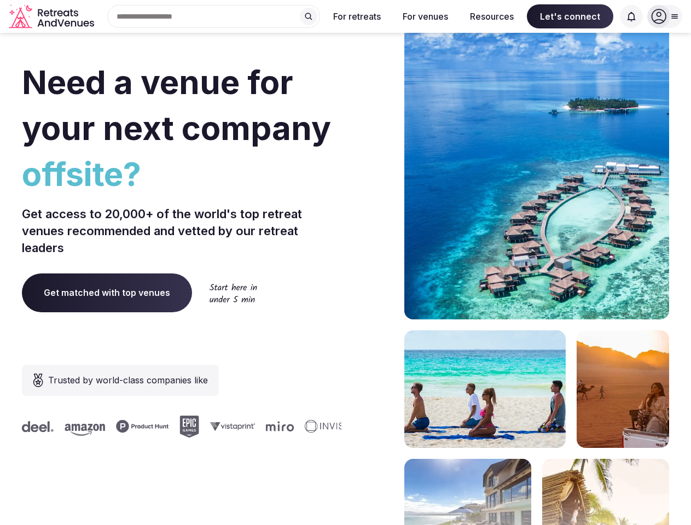 The height and width of the screenshot is (525, 691). I want to click on button: Resources, so click(492, 16).